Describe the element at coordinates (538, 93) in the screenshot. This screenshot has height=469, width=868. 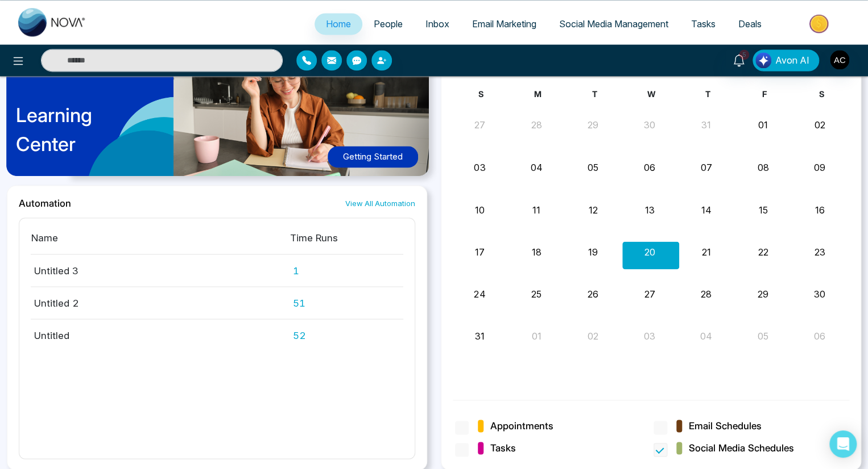
I see `span: M` at that location.